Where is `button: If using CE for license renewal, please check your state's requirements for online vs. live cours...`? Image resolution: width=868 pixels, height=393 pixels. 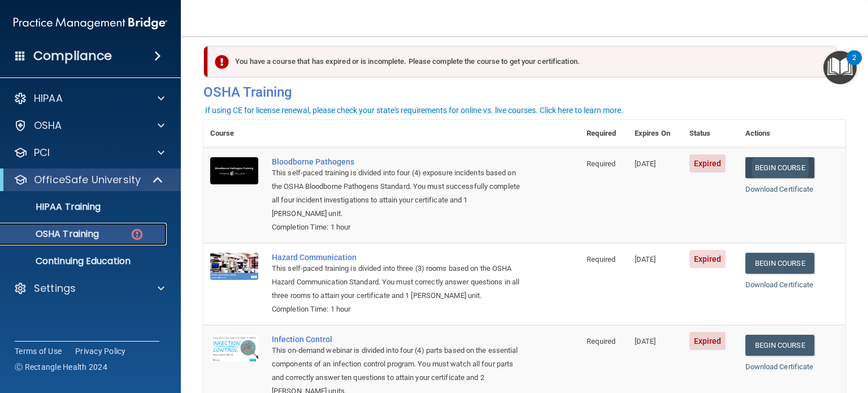
button: If using CE for license renewal, please check your state's requirements for online vs. live cours... is located at coordinates (414, 111).